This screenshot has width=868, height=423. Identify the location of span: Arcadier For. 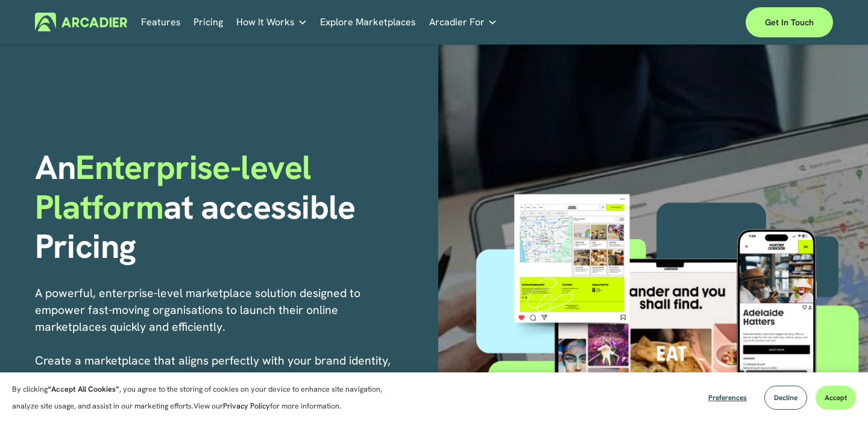
(456, 23).